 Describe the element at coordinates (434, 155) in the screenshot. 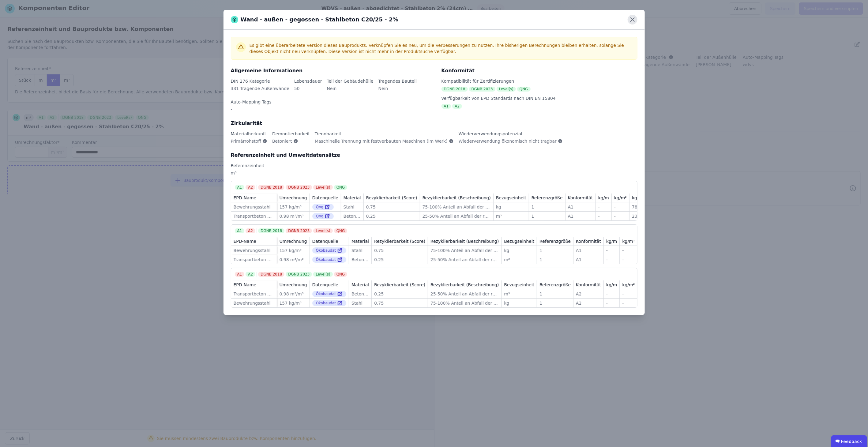

I see `div: Referenzeinheit und Umweltdatensätze` at that location.